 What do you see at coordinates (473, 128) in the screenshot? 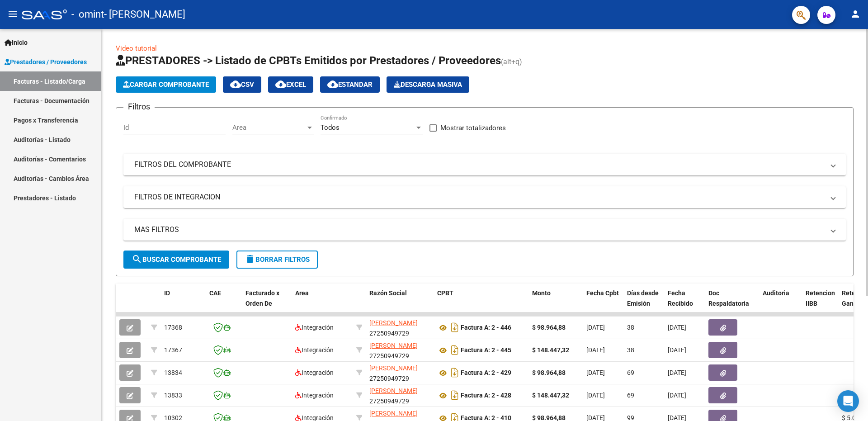
I see `span: Mostrar totalizadores` at bounding box center [473, 128].